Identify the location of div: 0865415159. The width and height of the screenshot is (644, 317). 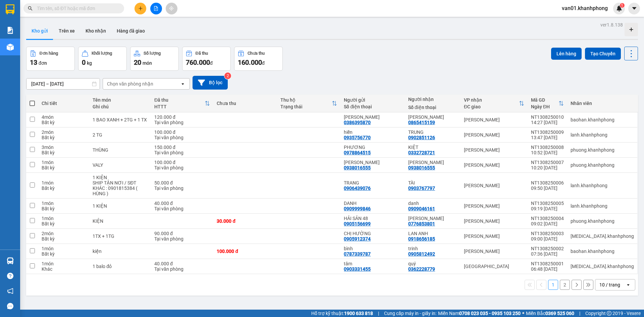
(421, 123).